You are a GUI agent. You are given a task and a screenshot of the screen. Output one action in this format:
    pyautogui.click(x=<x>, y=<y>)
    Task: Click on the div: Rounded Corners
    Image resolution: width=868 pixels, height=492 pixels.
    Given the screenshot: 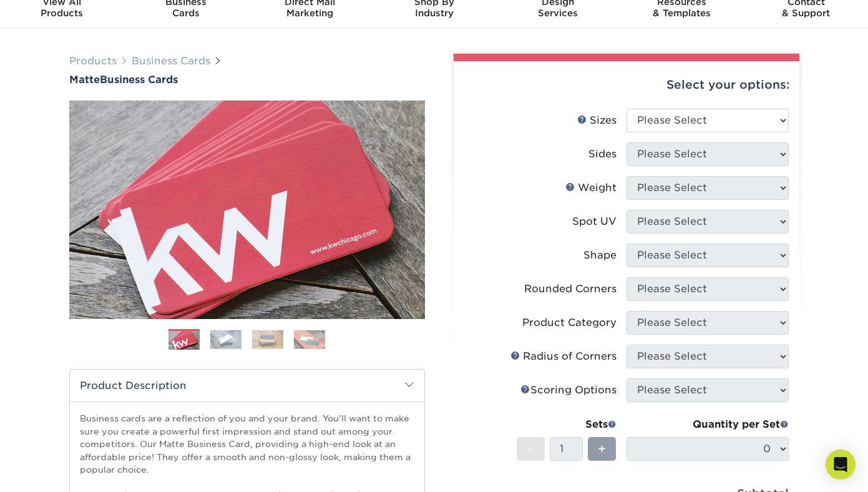 What is the action you would take?
    pyautogui.click(x=570, y=289)
    